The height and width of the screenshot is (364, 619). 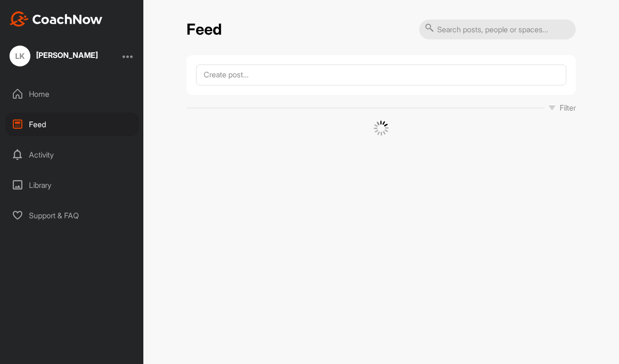 I want to click on div: LK, so click(x=20, y=56).